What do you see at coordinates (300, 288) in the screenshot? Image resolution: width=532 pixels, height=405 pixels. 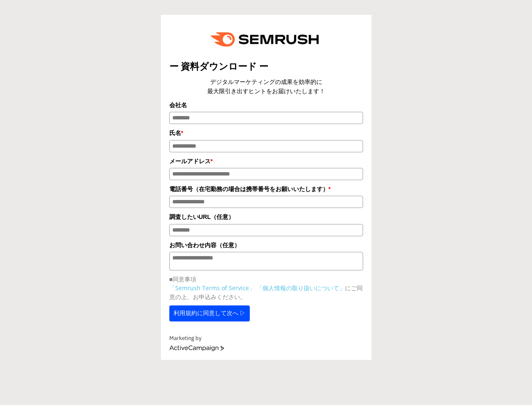 I see `a: 「個人情報の取り扱いについて」` at bounding box center [300, 288].